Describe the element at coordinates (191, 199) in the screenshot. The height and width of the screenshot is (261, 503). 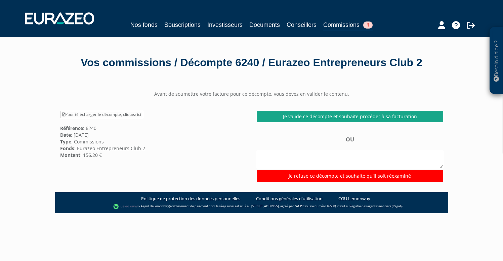
I see `a: Politique de protection des données personnelles` at that location.